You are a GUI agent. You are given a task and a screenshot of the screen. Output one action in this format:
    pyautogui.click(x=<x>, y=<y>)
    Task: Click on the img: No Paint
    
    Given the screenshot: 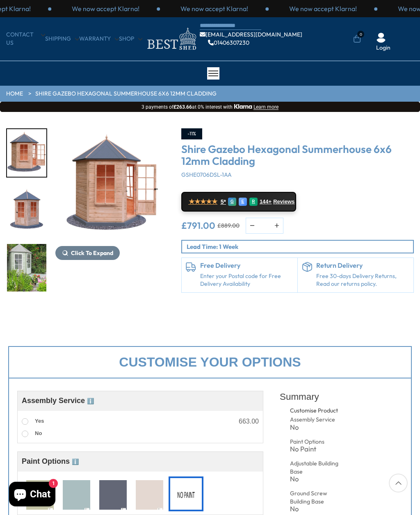 What is the action you would take?
    pyautogui.click(x=186, y=495)
    